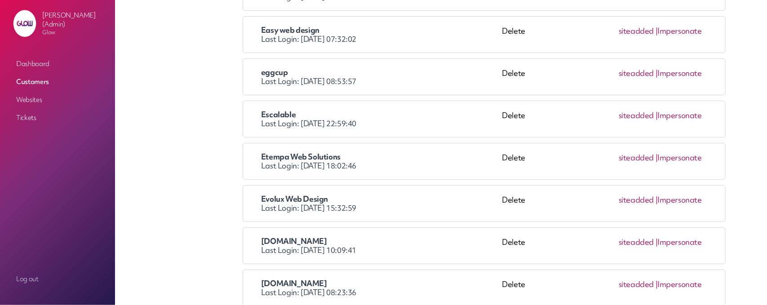 The image size is (767, 305). What do you see at coordinates (58, 100) in the screenshot?
I see `a: Websites` at bounding box center [58, 100].